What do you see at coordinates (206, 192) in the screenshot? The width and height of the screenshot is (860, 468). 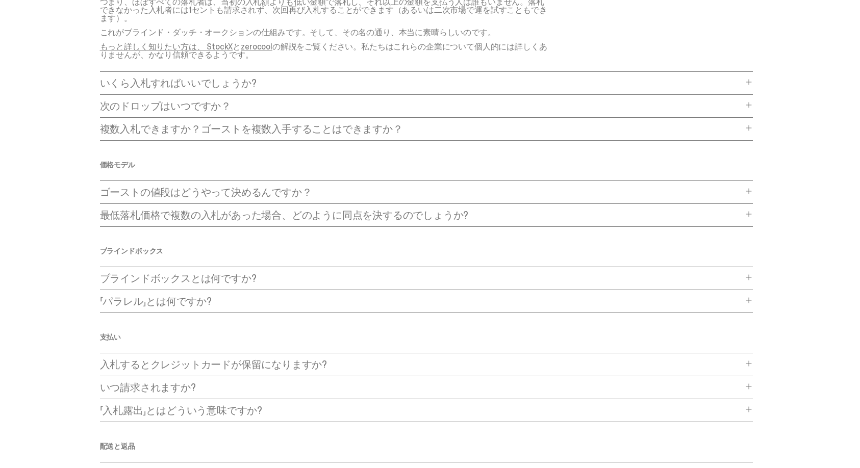 I see `font: ゴーストの値段はどうやって決めるんですか？` at bounding box center [206, 192].